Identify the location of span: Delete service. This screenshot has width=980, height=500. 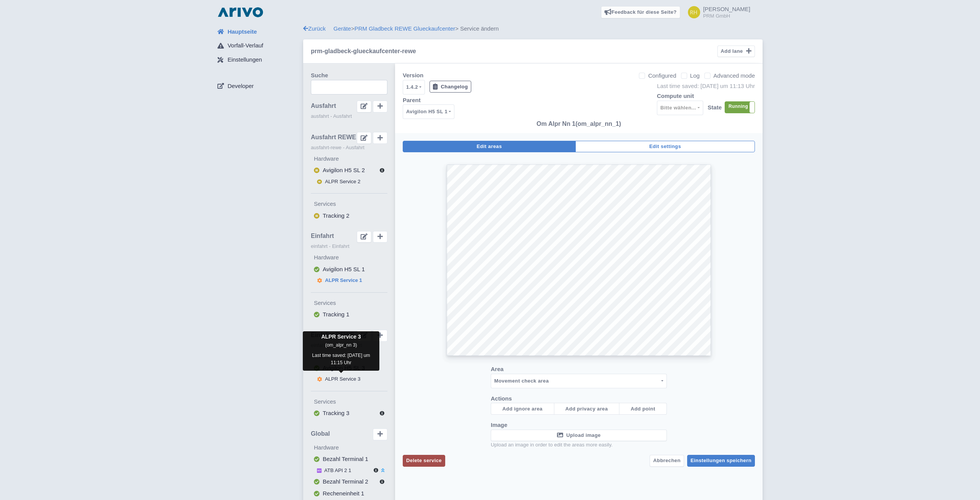
(423, 460).